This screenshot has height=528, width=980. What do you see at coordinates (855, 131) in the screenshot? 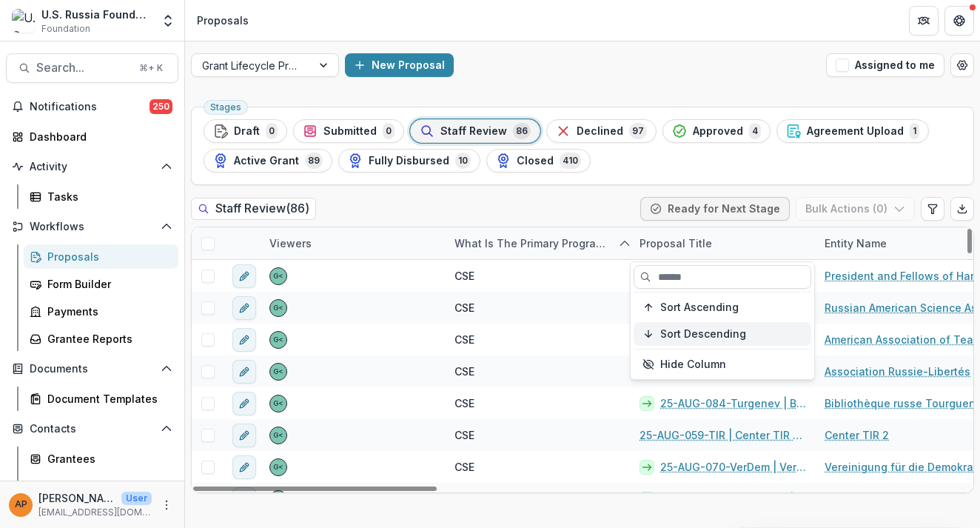
I see `span: Agreement Upload` at bounding box center [855, 131].